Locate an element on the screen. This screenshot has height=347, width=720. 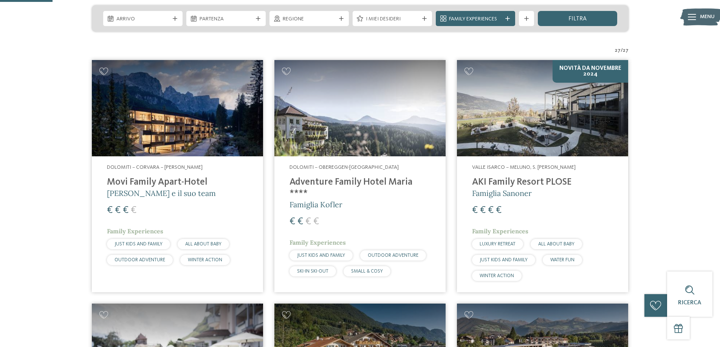
span: SKI-IN SKI-OUT is located at coordinates (312, 271).